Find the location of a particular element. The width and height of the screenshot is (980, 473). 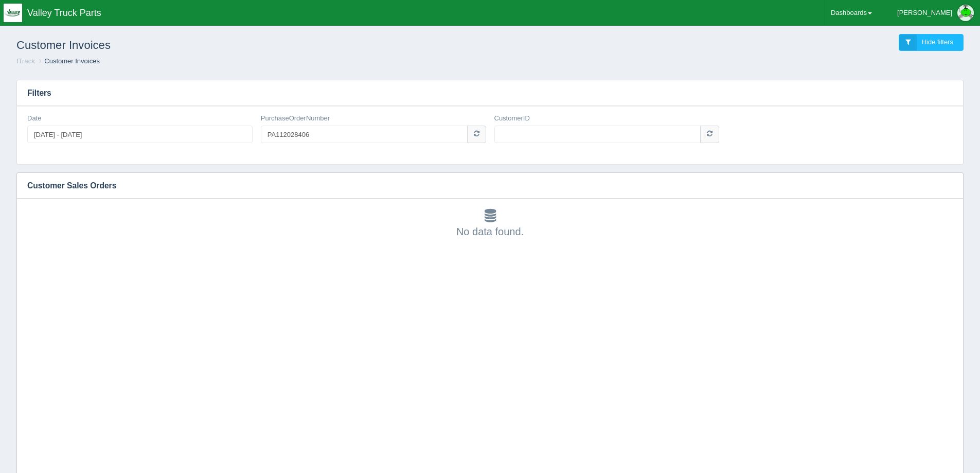

h3: Filters is located at coordinates (490, 93).